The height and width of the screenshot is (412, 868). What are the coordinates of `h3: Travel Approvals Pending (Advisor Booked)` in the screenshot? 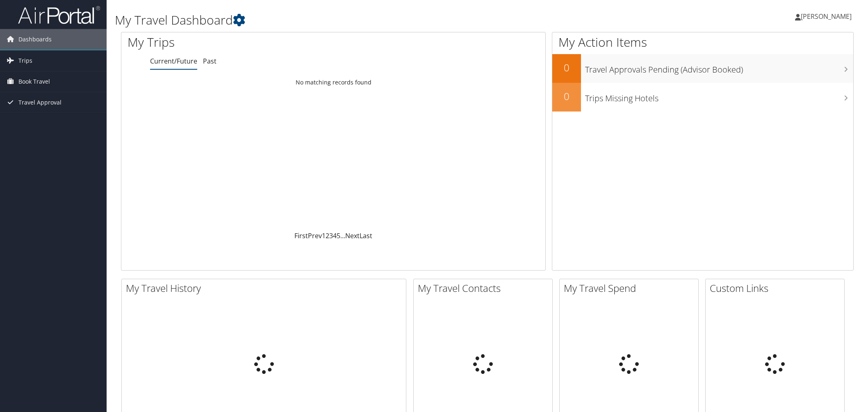 It's located at (719, 67).